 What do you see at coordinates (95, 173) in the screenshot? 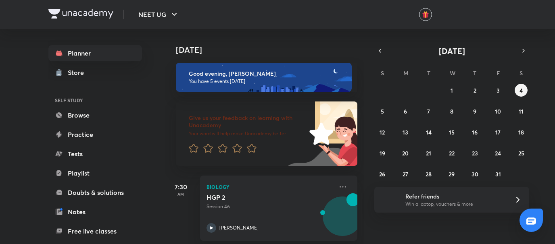
I see `a: Playlist` at bounding box center [95, 173].